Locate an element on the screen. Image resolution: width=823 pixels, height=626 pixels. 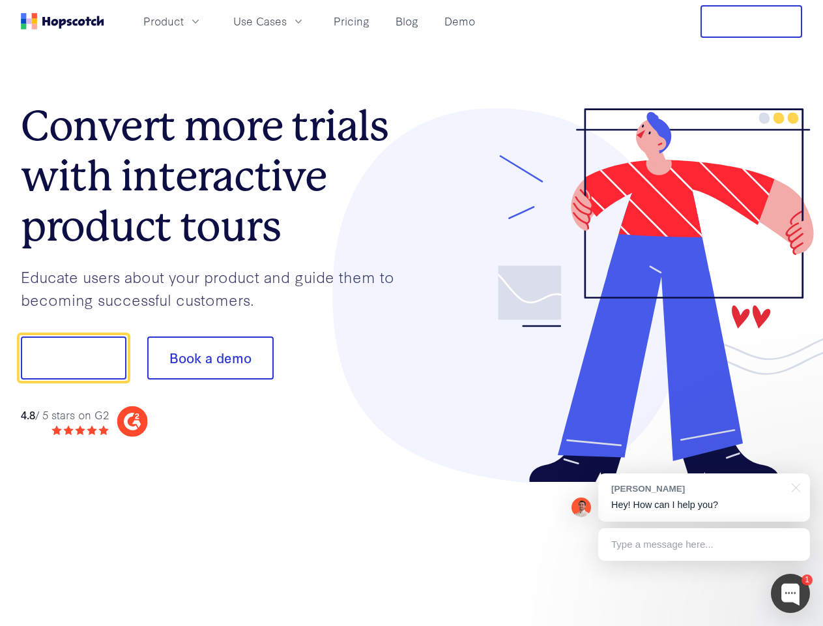
a: Book a demo is located at coordinates (210, 358).